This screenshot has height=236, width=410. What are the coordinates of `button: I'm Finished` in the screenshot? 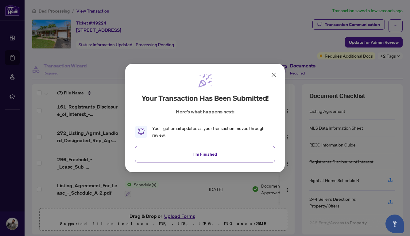 It's located at (205, 154).